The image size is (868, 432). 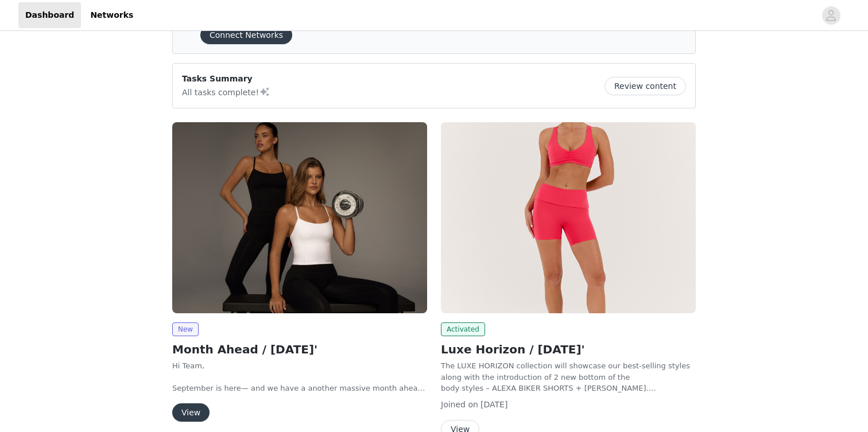 I want to click on p: All tasks complete!, so click(x=226, y=91).